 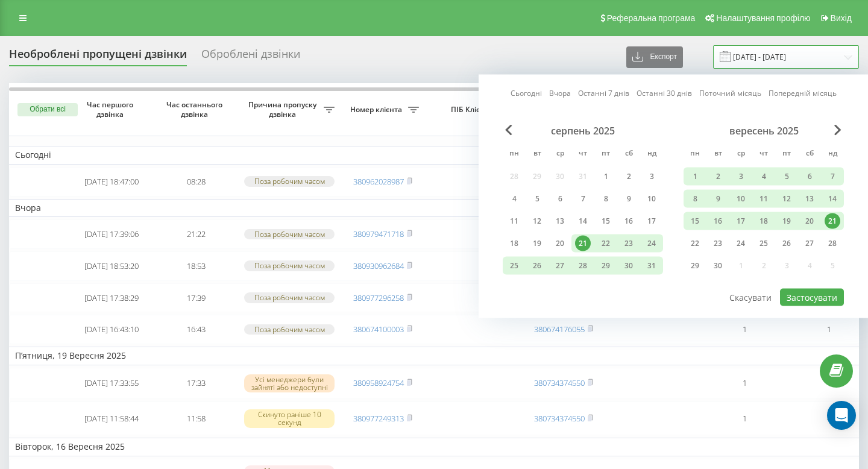 What do you see at coordinates (514, 266) in the screenshot?
I see `div: 25` at bounding box center [514, 266].